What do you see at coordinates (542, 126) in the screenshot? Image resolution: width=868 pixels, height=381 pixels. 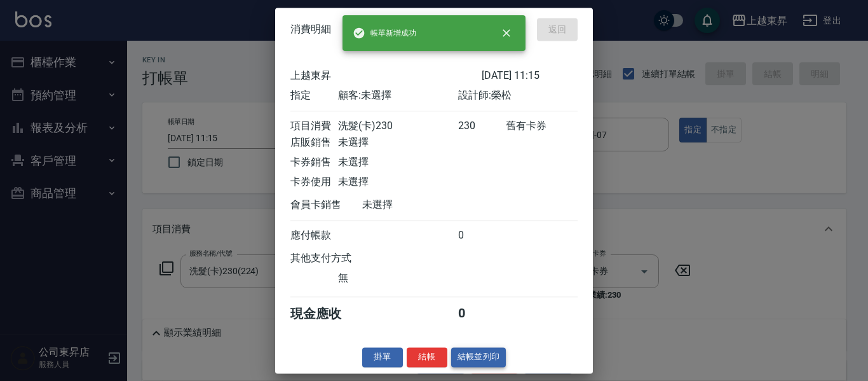 I see `div: 舊有卡券` at bounding box center [542, 126].